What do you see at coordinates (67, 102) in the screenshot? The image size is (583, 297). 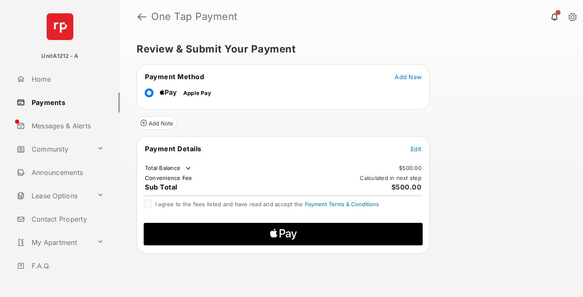 I see `a: Payments` at bounding box center [67, 102].